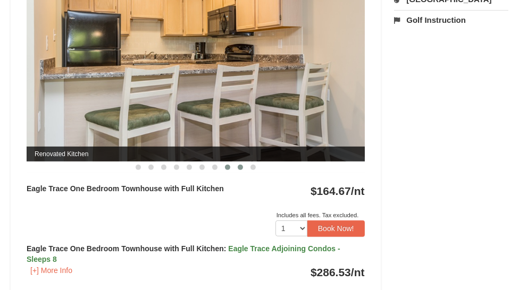 This screenshot has width=519, height=290. What do you see at coordinates (336, 229) in the screenshot?
I see `button: Book Now!` at bounding box center [336, 229].